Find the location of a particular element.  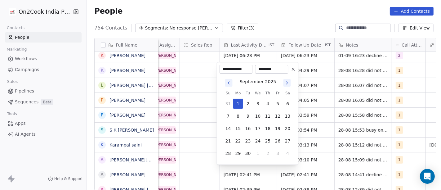

th: Thursday is located at coordinates (268, 93).